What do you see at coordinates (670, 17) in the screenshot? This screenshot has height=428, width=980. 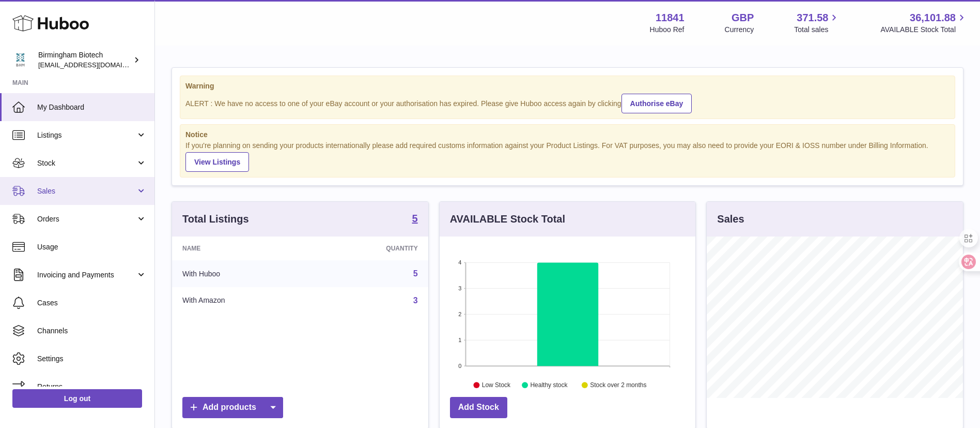 I see `strong: 11841` at bounding box center [670, 17].